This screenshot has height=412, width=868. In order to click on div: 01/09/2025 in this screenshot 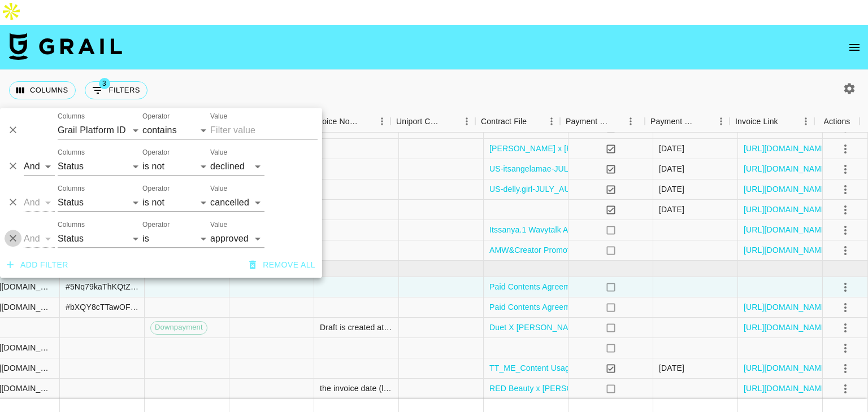, I will do `click(671, 149)`.